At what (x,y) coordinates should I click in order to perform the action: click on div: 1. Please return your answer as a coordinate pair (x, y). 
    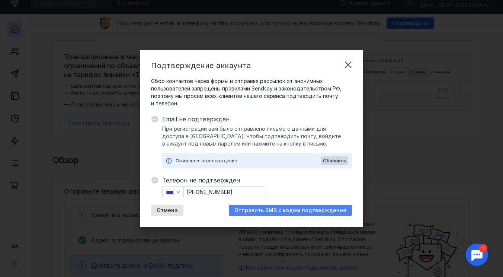
    Looking at the image, I should click on (21, 9).